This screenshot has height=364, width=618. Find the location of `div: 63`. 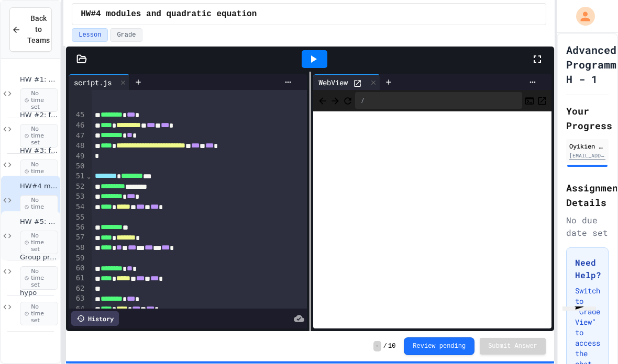

div: 63 is located at coordinates (77, 299).